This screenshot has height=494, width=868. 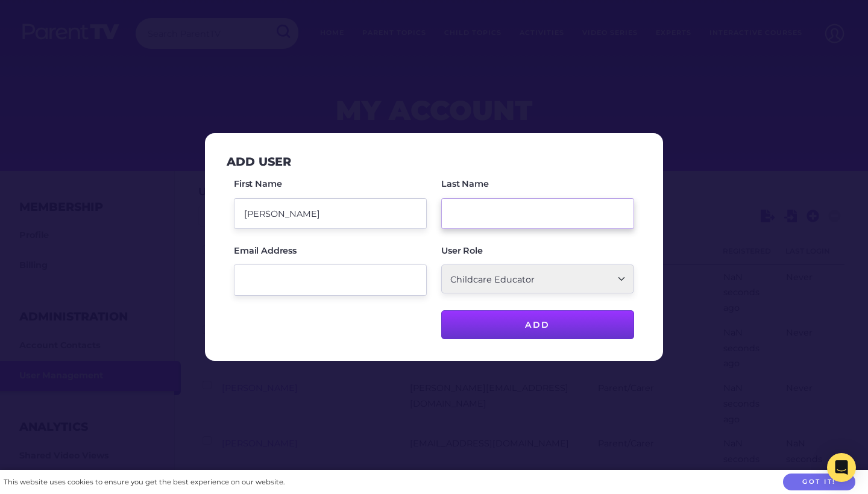 What do you see at coordinates (462, 251) in the screenshot?
I see `label: User Role` at bounding box center [462, 251].